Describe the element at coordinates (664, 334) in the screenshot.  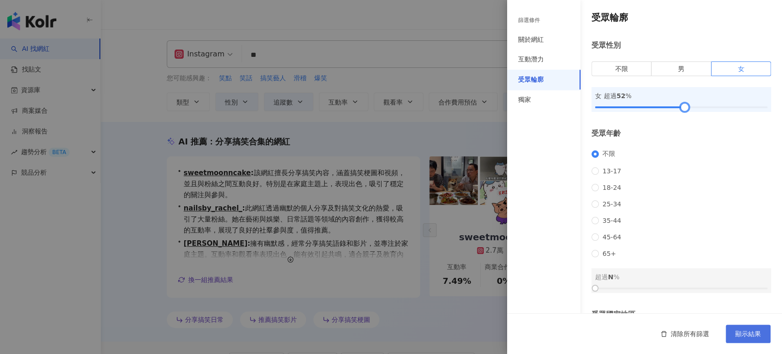
I see `span: delete` at that location.